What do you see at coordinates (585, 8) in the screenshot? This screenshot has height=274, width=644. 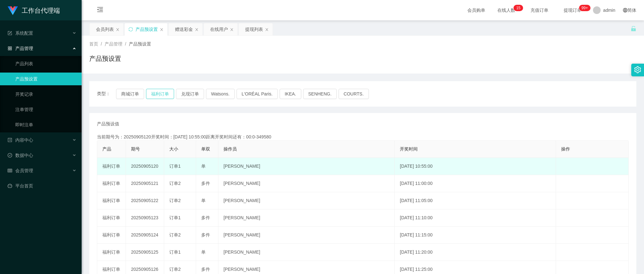 I see `sup: 1069` at bounding box center [585, 8].